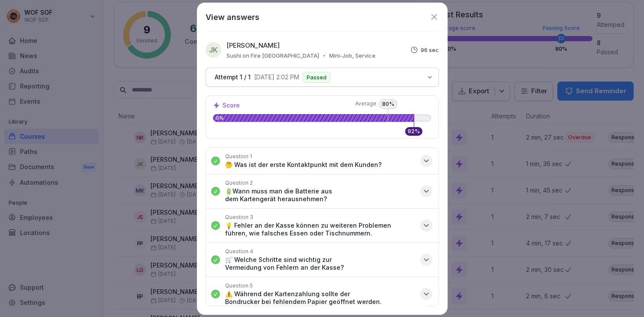 The width and height of the screenshot is (644, 317). I want to click on div: JK, so click(213, 50).